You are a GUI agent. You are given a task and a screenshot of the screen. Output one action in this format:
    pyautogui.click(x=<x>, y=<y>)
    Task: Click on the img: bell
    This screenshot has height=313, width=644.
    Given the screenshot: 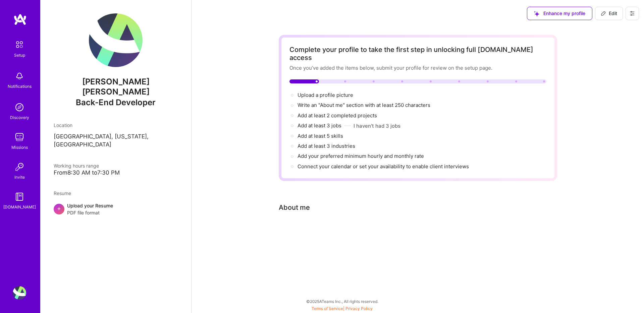 What is the action you would take?
    pyautogui.click(x=20, y=76)
    